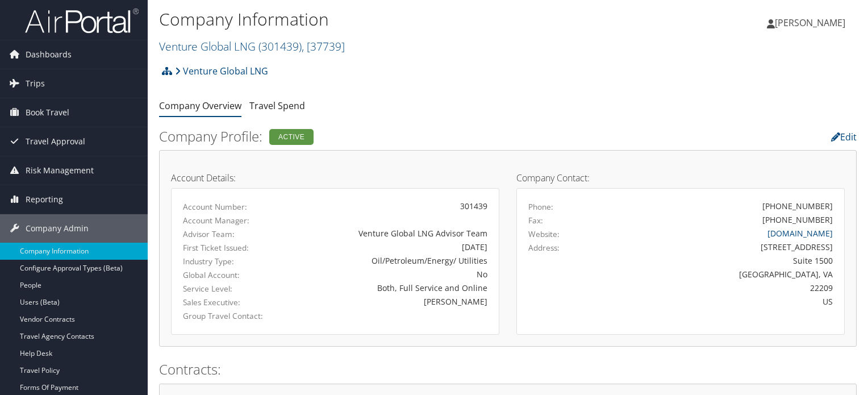 The width and height of the screenshot is (868, 395). Describe the element at coordinates (277, 106) in the screenshot. I see `a: Travel Spend` at that location.